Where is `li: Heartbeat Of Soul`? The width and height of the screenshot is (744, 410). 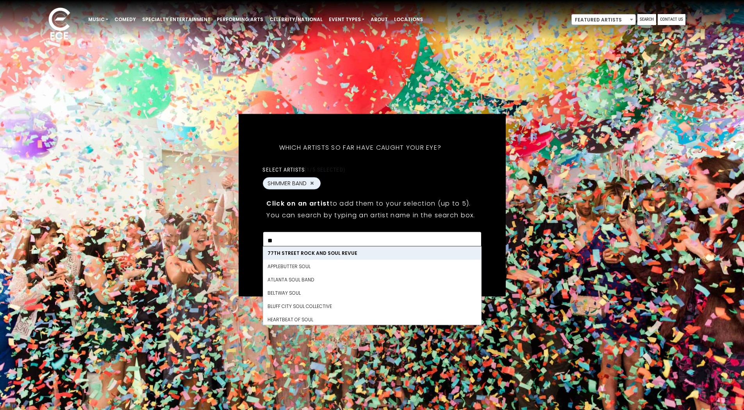
li: Heartbeat Of Soul is located at coordinates (372, 319).